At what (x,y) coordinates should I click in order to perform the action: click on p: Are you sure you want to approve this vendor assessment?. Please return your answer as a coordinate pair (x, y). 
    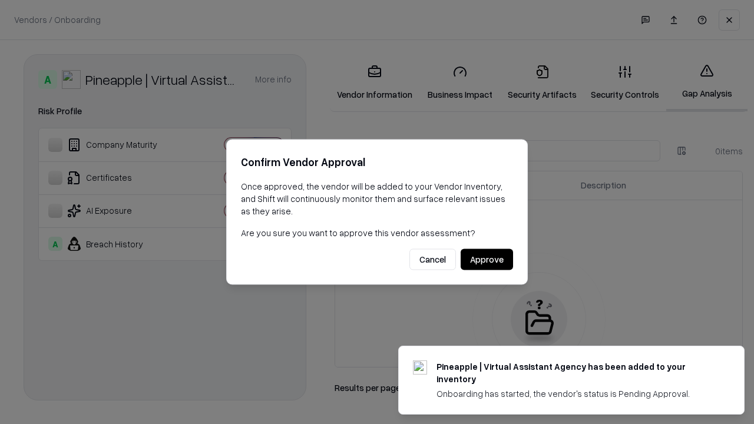
    Looking at the image, I should click on (377, 233).